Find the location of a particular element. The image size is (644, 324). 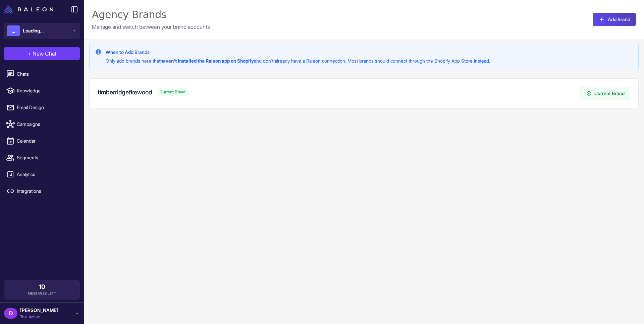

a: Email Design is located at coordinates (42, 108).